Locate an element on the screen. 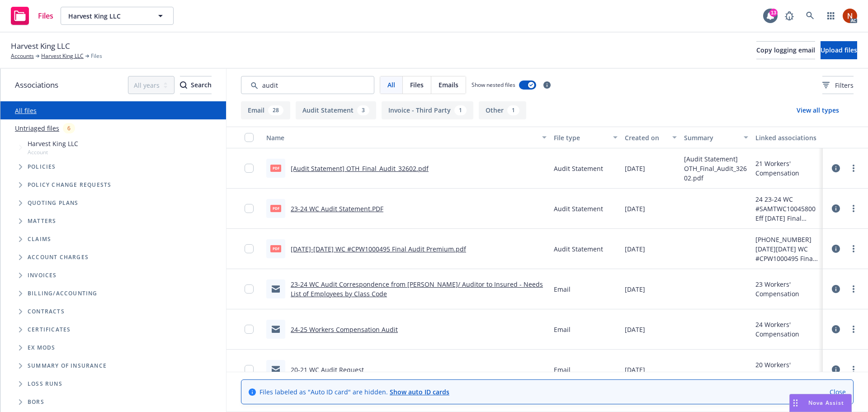  div: 23 Workers' Compensation is located at coordinates (787, 289).